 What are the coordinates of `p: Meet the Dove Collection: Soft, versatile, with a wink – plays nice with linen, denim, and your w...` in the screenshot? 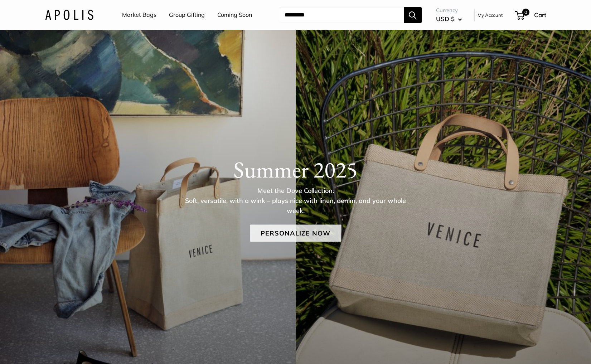 It's located at (296, 201).